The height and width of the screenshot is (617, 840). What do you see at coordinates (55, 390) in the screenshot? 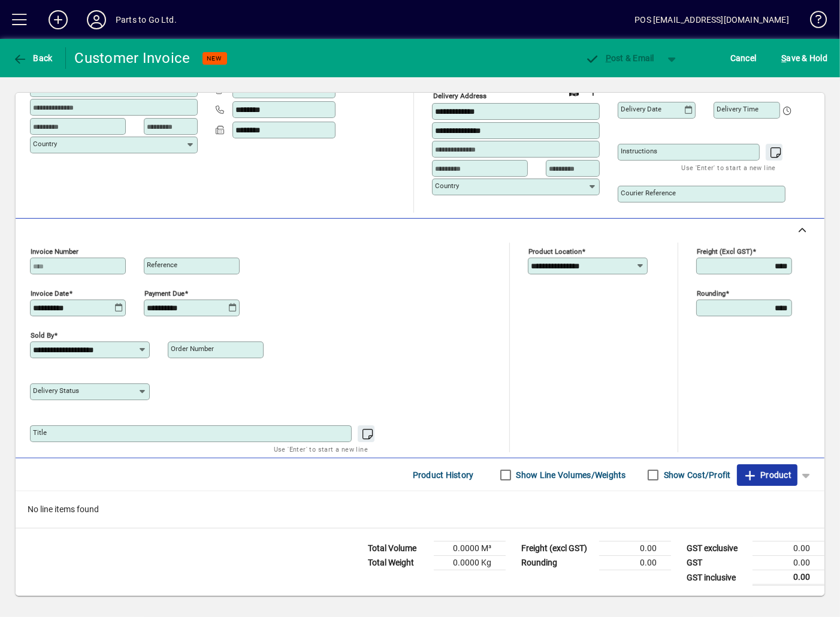
I see `mat-label: Delivery status` at bounding box center [55, 390].